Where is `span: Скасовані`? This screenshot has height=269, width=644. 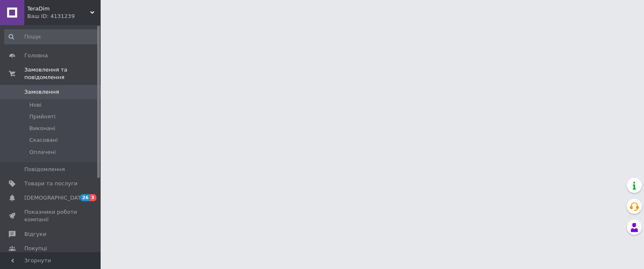
span: Скасовані is located at coordinates (43, 140).